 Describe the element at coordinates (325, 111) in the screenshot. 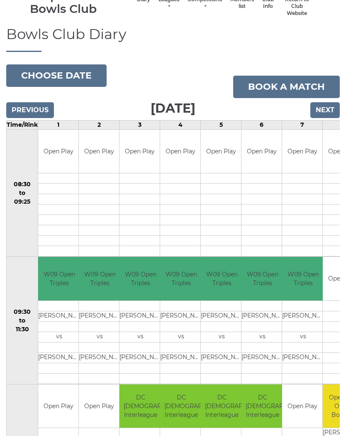

I see `input: Next` at that location.